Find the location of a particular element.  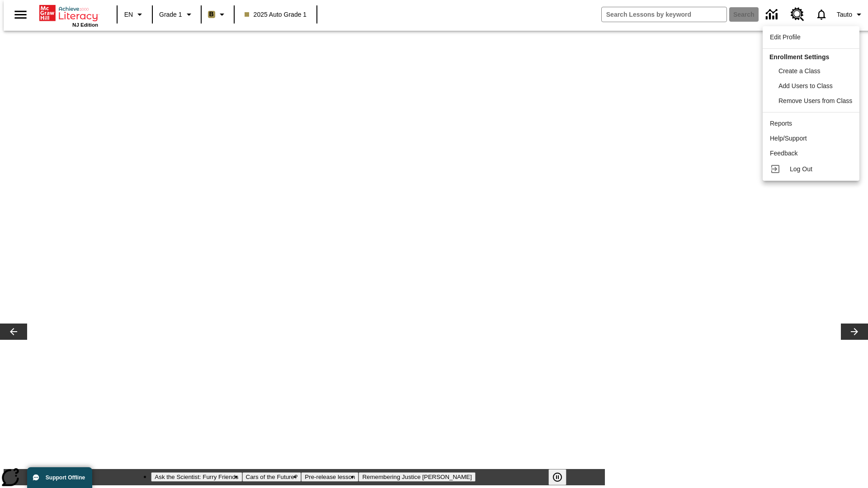

span: Create a Class is located at coordinates (799, 71).